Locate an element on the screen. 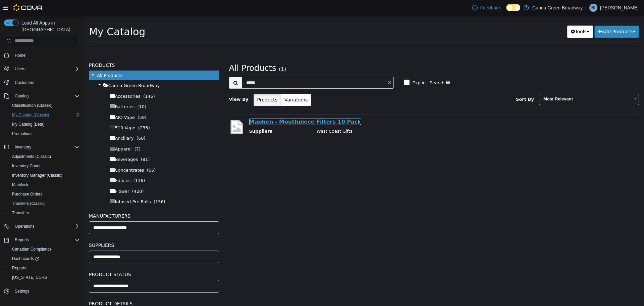 The image size is (644, 306). button: My Catalog (Beta) is located at coordinates (45, 124).